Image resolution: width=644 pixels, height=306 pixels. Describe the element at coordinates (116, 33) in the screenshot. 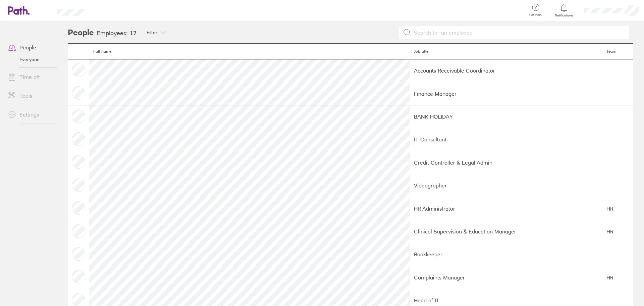

I see `h3: Employees: 17` at that location.